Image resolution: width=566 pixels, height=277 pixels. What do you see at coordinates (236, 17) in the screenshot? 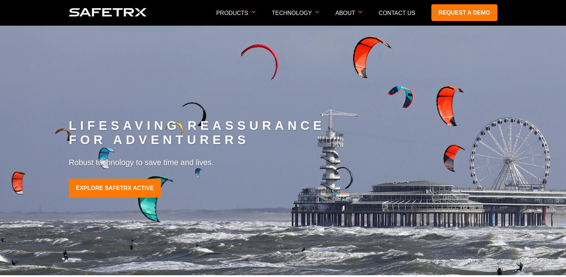
I see `p: Products` at bounding box center [236, 17].